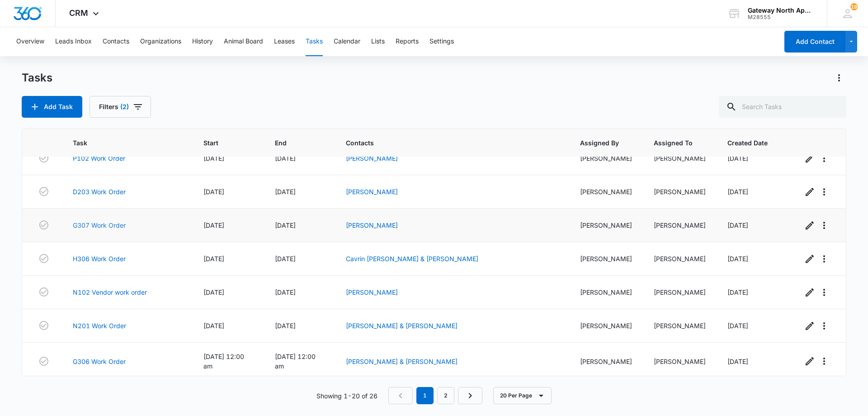  Describe the element at coordinates (99, 192) in the screenshot. I see `a: D203 Work Order` at that location.